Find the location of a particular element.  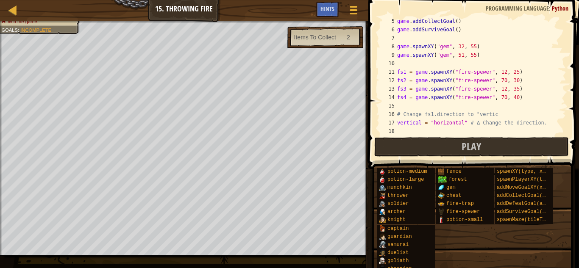

div: 2 is located at coordinates (348, 37).